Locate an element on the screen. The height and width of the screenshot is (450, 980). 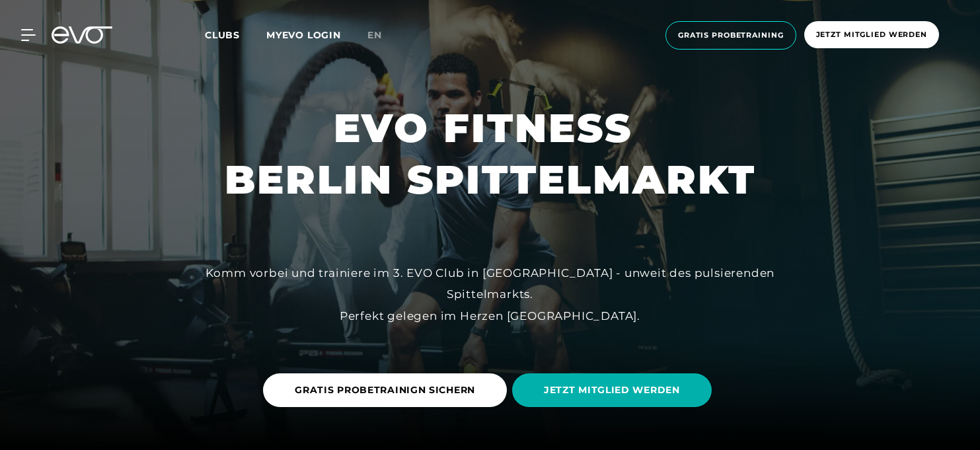
span: Jetzt Mitglied werden is located at coordinates (872, 34).